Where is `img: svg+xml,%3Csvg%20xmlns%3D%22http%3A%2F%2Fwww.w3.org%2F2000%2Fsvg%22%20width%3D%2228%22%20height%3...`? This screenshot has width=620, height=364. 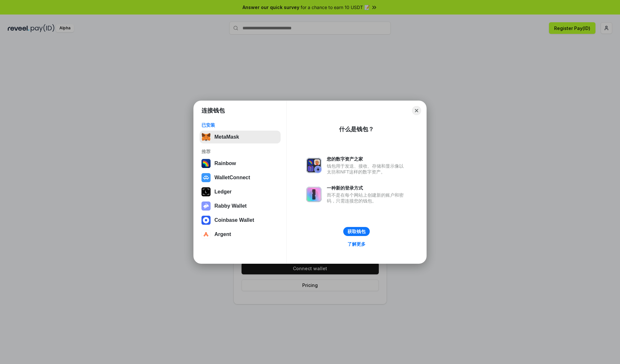 img: svg+xml,%3Csvg%20xmlns%3D%22http%3A%2F%2Fwww.w3.org%2F2000%2Fsvg%22%20width%3D%2228%22%20height%3... is located at coordinates (206, 192).